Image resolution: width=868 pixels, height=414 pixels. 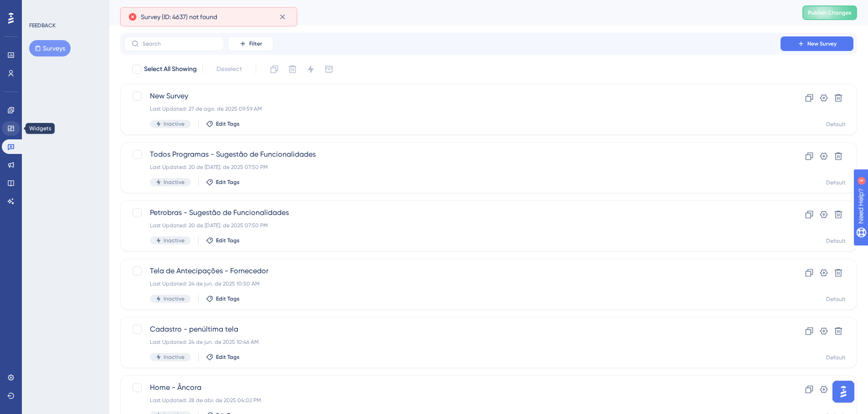 What do you see at coordinates (452, 108) in the screenshot?
I see `div: Last Updated: 27 de ago. de 2025 09:59 AM` at bounding box center [452, 108].